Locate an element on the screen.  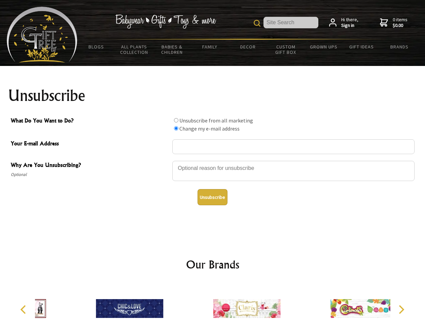
input: Your E-mail Address is located at coordinates (293, 147).